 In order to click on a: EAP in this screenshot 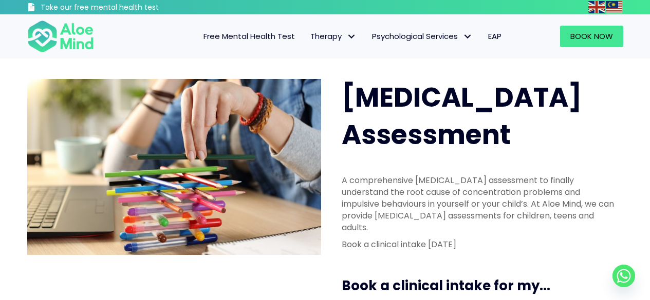, I will do `click(495, 36)`.